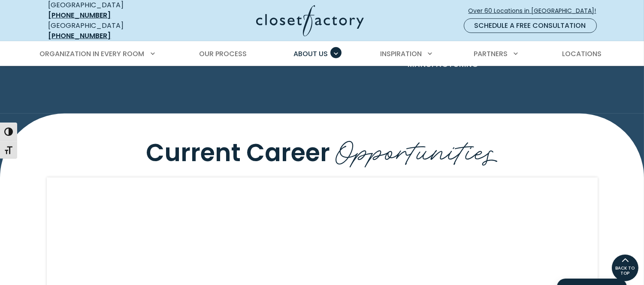  Describe the element at coordinates (222, 53) in the screenshot. I see `span: Our Process` at that location.